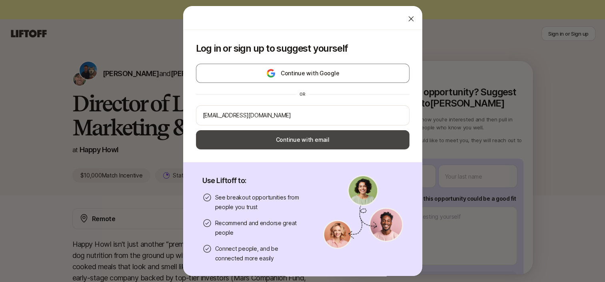 The width and height of the screenshot is (605, 282). I want to click on p: Connect people, and be connected more easily, so click(260, 253).